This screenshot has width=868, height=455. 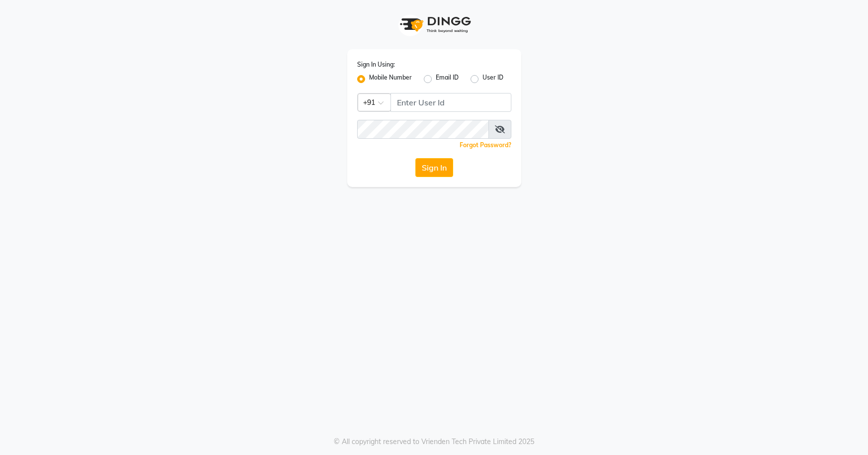 What do you see at coordinates (485, 145) in the screenshot?
I see `a: Forgot Password?` at bounding box center [485, 145].